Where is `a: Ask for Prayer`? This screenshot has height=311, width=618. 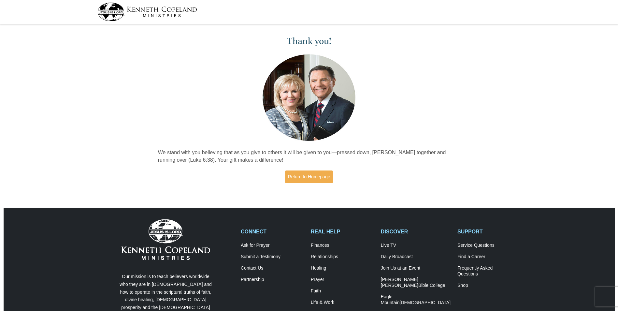
a: Ask for Prayer is located at coordinates (272, 245).